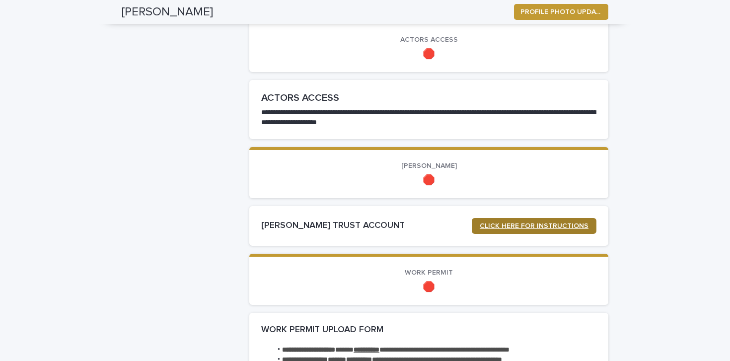 The height and width of the screenshot is (361, 730). What do you see at coordinates (429, 98) in the screenshot?
I see `h2: ACTORS ACCESS` at bounding box center [429, 98].